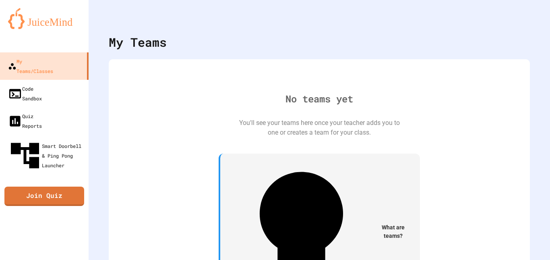  I want to click on div: You'll see your teams here once your teacher adds you to one or creates a team for your class., so click(319, 128).